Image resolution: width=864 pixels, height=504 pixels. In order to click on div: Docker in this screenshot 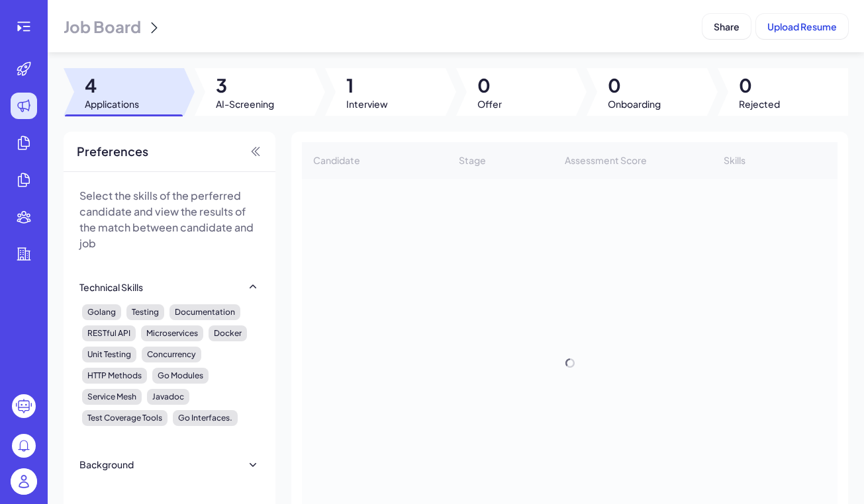, I will do `click(227, 333)`.